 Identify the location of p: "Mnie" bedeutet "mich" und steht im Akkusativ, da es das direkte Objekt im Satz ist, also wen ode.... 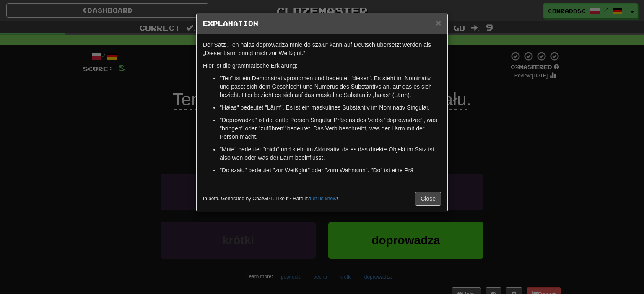
(330, 154).